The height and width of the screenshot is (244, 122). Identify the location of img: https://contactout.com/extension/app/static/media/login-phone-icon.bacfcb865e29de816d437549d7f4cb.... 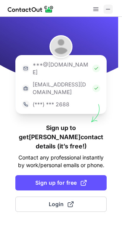
(26, 105).